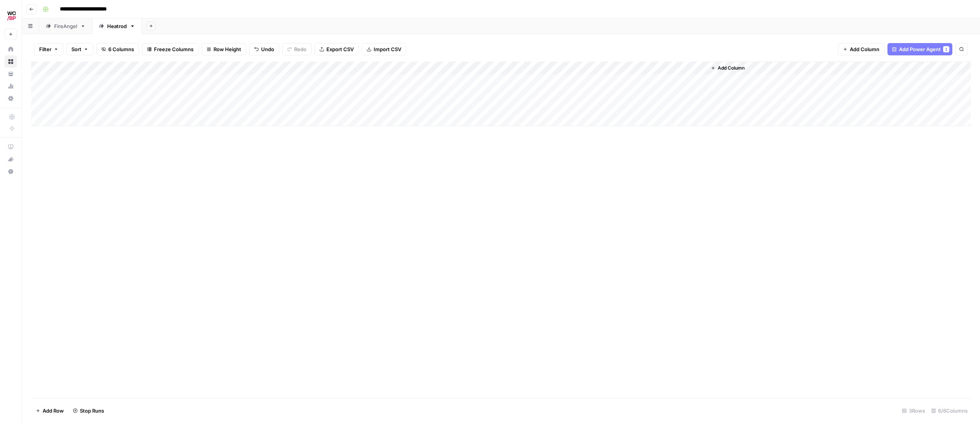 This screenshot has height=423, width=980. Describe the element at coordinates (949, 411) in the screenshot. I see `div: 6/6 Columns` at that location.